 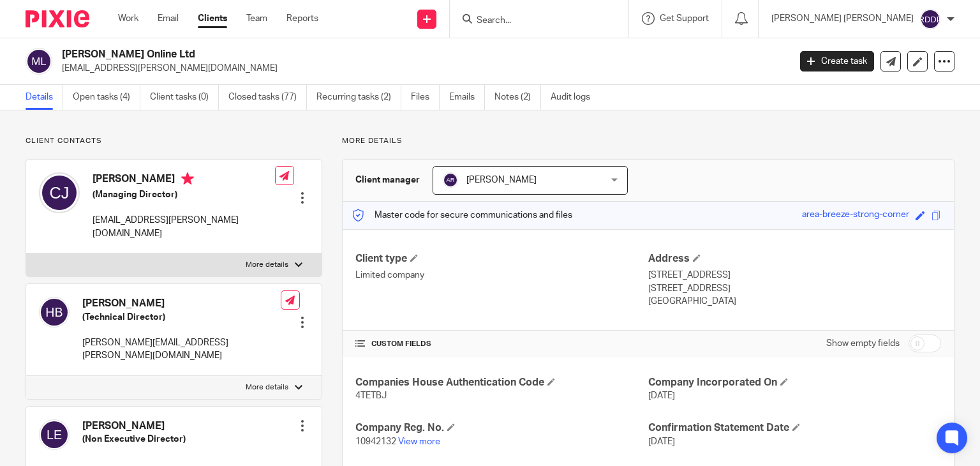 I want to click on span: 4TETBJ, so click(x=371, y=396).